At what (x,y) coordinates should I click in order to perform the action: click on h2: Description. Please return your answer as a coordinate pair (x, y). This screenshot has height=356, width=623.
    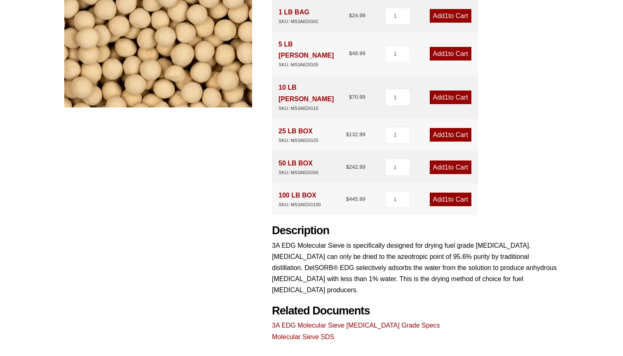
    Looking at the image, I should click on (415, 231).